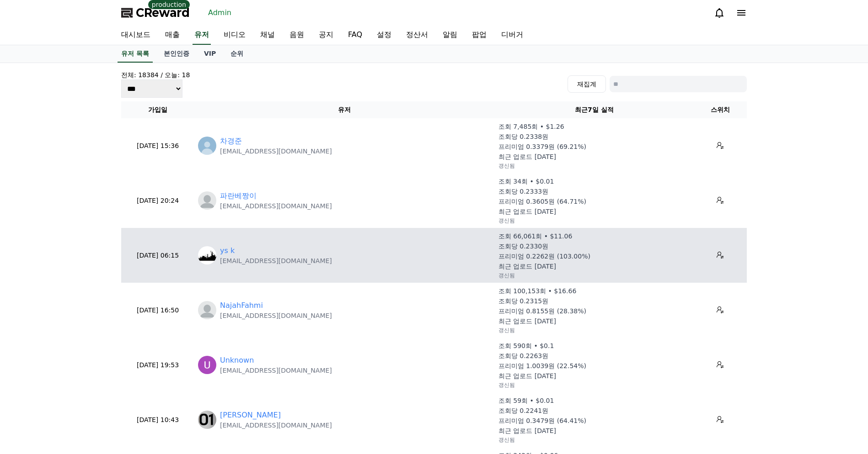  Describe the element at coordinates (31, 307) in the screenshot. I see `span: Home` at that location.